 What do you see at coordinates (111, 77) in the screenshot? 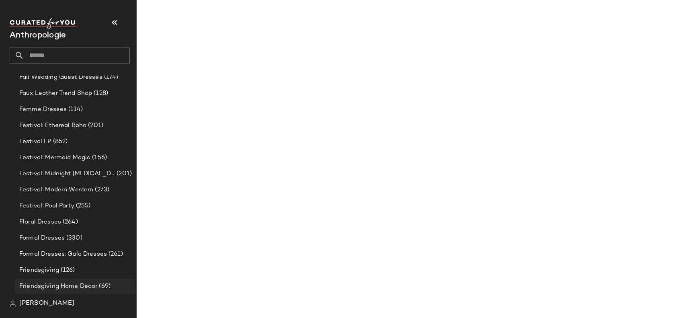
I see `span: (174)` at bounding box center [111, 77].